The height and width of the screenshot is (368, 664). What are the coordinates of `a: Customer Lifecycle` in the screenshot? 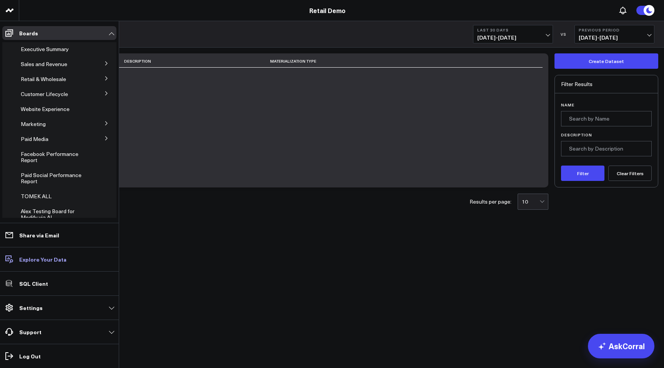 It's located at (44, 94).